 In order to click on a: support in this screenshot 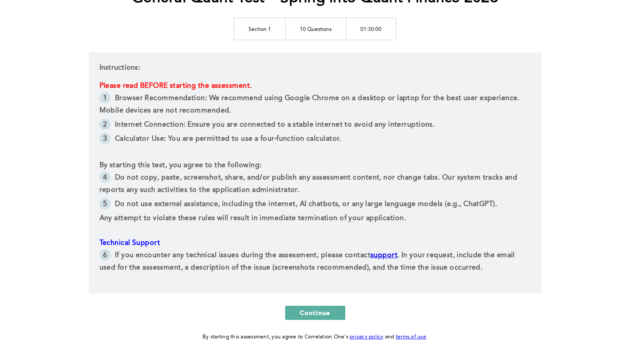, I will do `click(383, 256)`.